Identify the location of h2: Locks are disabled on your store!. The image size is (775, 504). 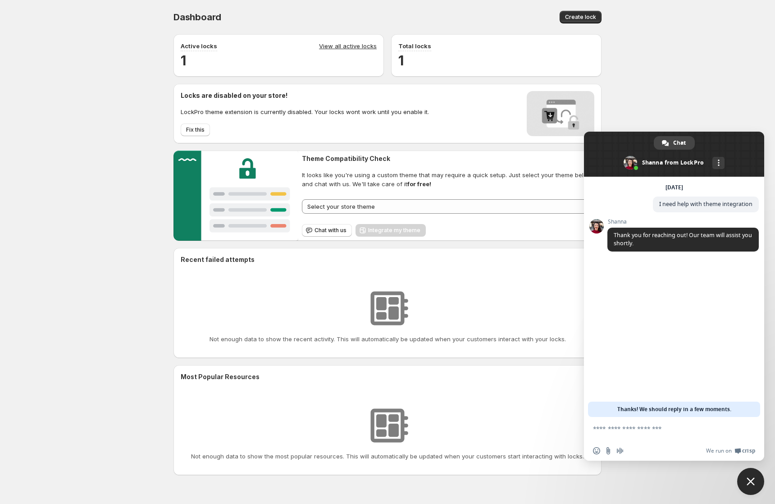
(305, 96).